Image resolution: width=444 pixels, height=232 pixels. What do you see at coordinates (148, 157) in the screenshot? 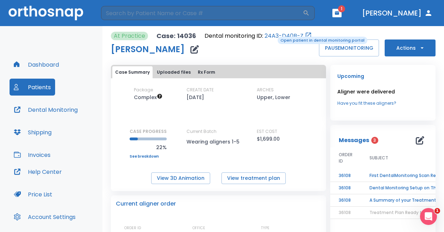
I see `a: See breakdown` at bounding box center [148, 157].